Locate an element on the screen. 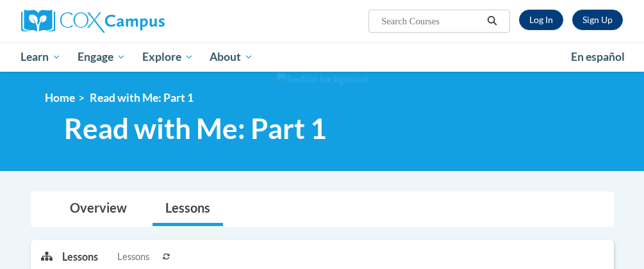 This screenshot has height=269, width=644. p: Lessons is located at coordinates (80, 257).